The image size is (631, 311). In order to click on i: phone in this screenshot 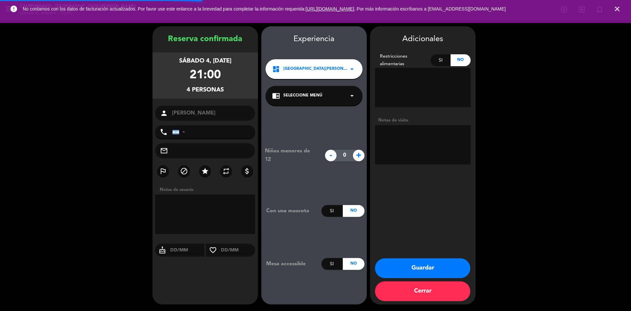, I will do `click(164, 132)`.